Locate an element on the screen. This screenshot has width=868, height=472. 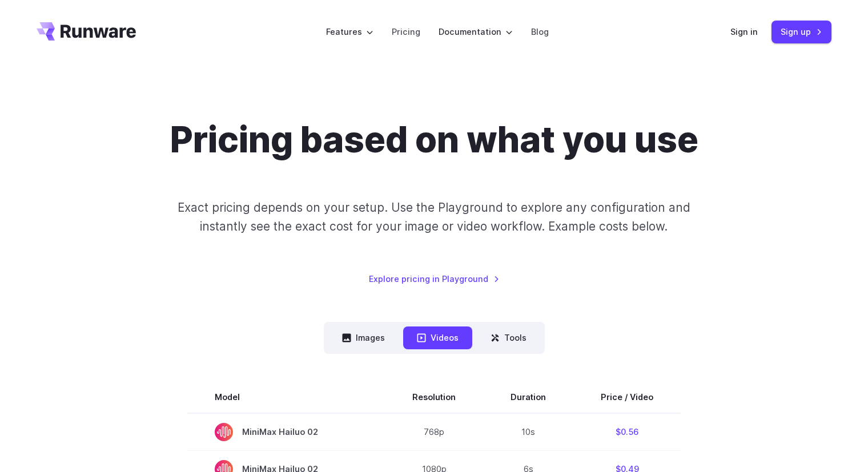
span: MiniMax Hailuo 02 is located at coordinates (286, 432).